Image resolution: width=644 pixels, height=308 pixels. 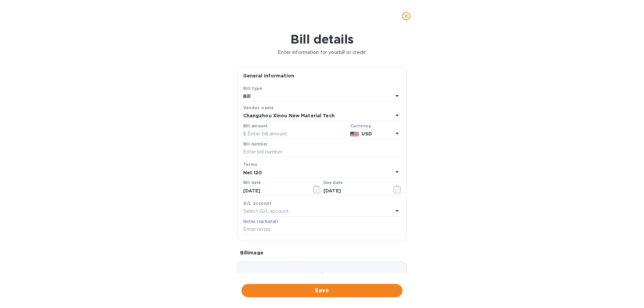 I want to click on input: Enter bill number, so click(x=322, y=152).